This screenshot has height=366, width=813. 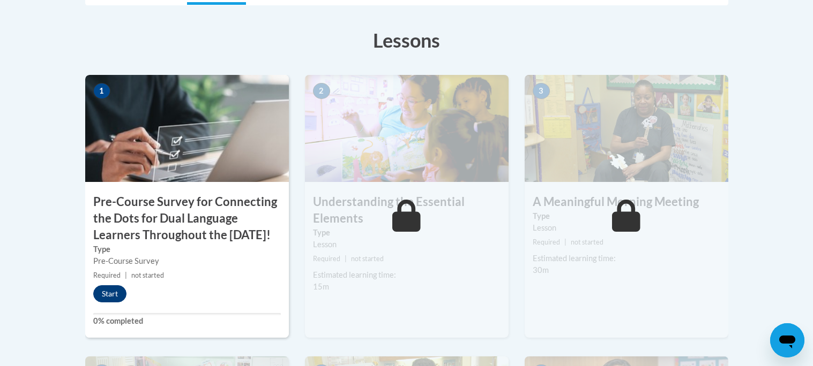 What do you see at coordinates (321, 91) in the screenshot?
I see `span: 2` at bounding box center [321, 91].